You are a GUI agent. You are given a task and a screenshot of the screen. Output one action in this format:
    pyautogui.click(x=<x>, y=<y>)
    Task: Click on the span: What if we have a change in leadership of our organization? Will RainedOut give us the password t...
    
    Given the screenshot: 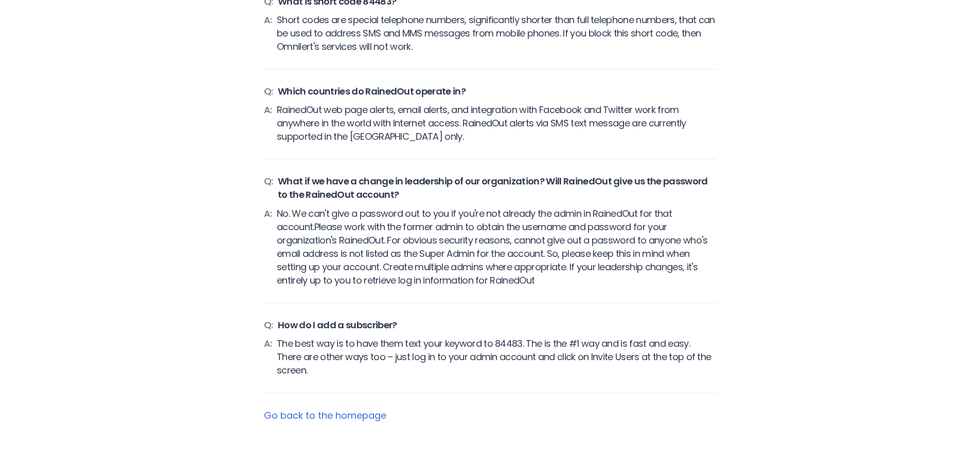 What is the action you would take?
    pyautogui.click(x=497, y=188)
    